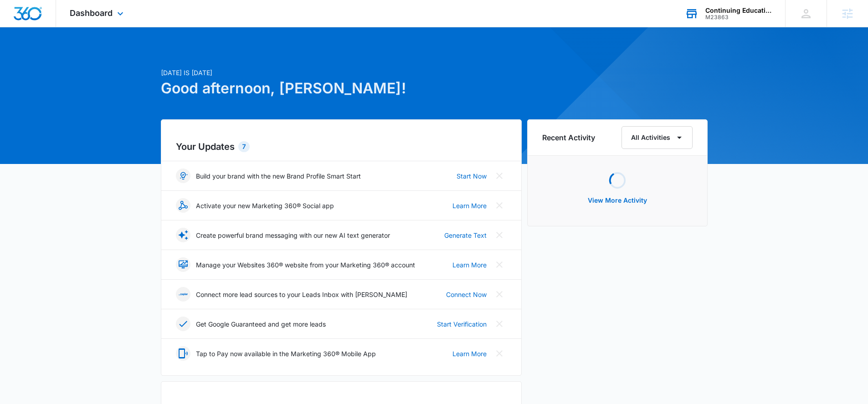  Describe the element at coordinates (244, 146) in the screenshot. I see `div: 7` at that location.